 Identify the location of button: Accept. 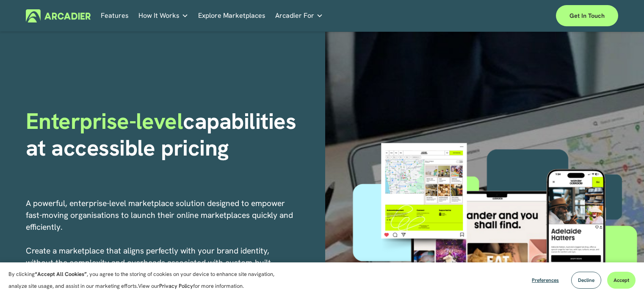
(621, 280).